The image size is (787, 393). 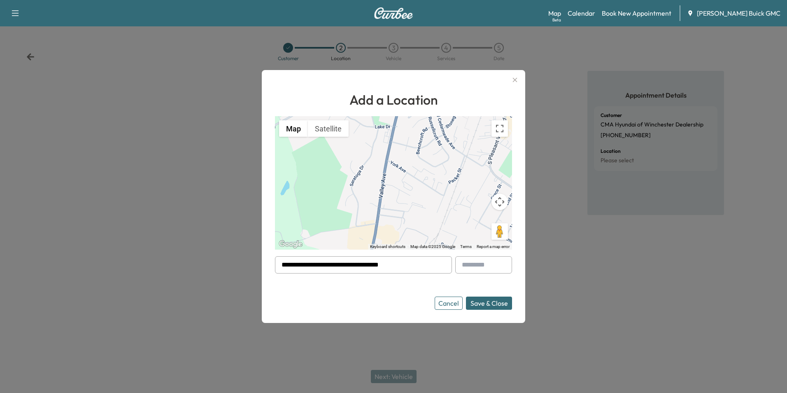 I want to click on button: Map camera controls, so click(x=500, y=202).